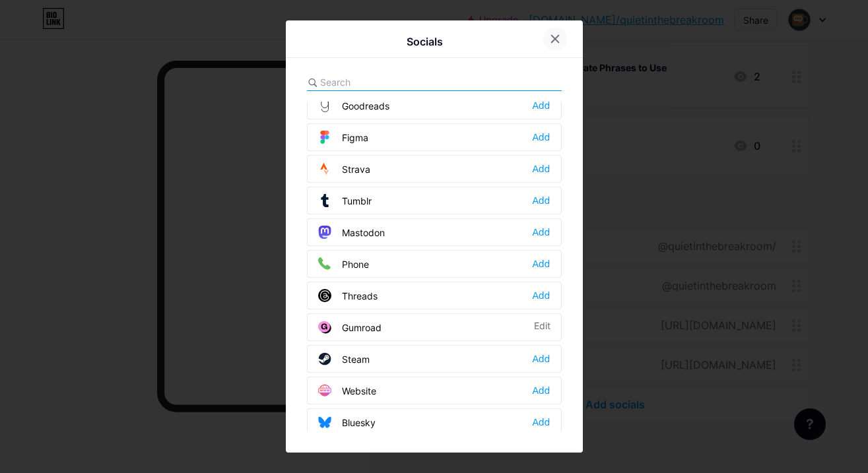 The height and width of the screenshot is (473, 868). Describe the element at coordinates (344, 201) in the screenshot. I see `div: Tumblr` at that location.